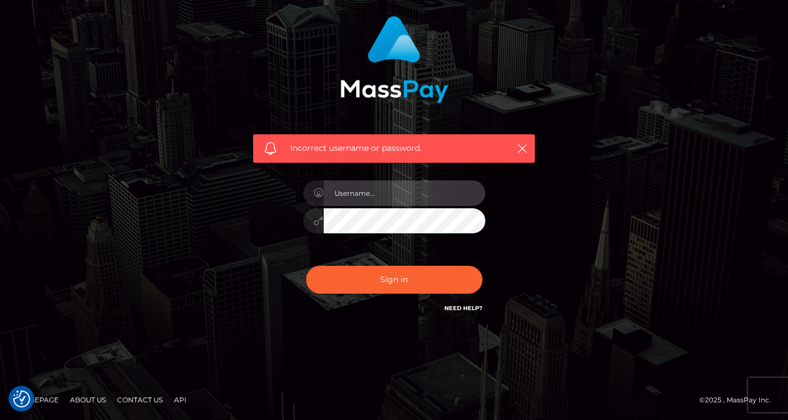  Describe the element at coordinates (404, 193) in the screenshot. I see `input: Username...` at that location.